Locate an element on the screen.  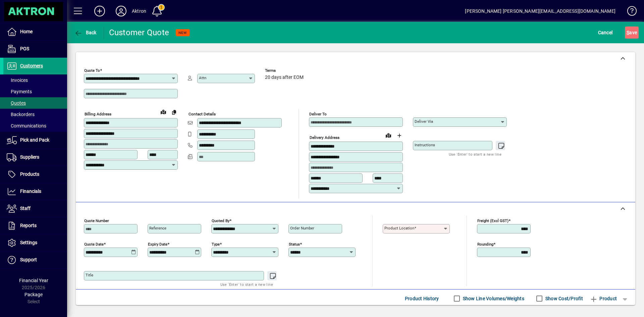
a: Pick and Pack is located at coordinates (35, 140).